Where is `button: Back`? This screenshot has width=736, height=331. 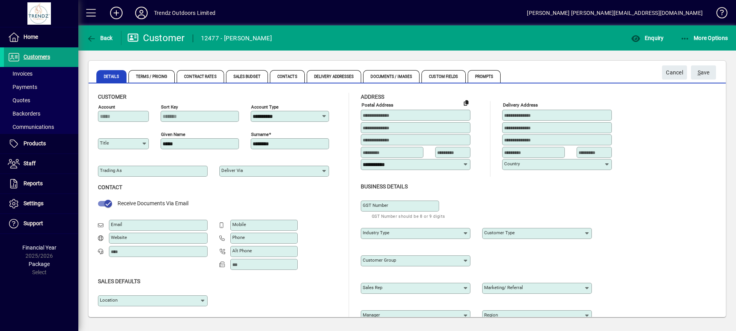 button: Back is located at coordinates (99, 38).